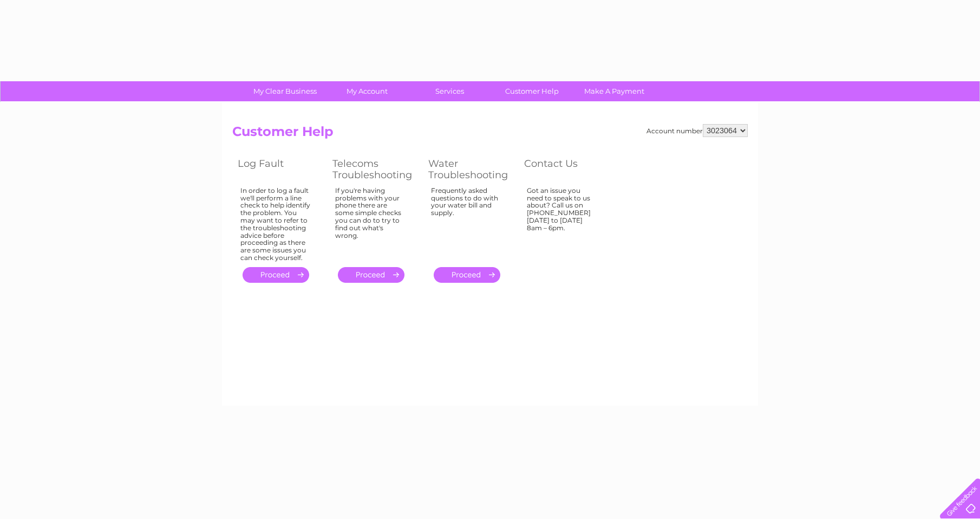 Image resolution: width=980 pixels, height=519 pixels. What do you see at coordinates (532, 91) in the screenshot?
I see `a: Customer Help` at bounding box center [532, 91].